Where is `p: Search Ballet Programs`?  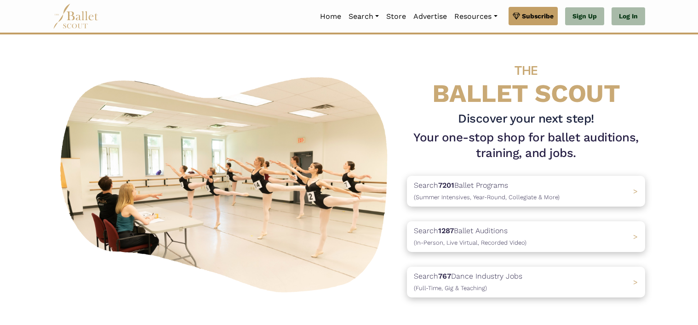 p: Search Ballet Programs is located at coordinates (486, 191).